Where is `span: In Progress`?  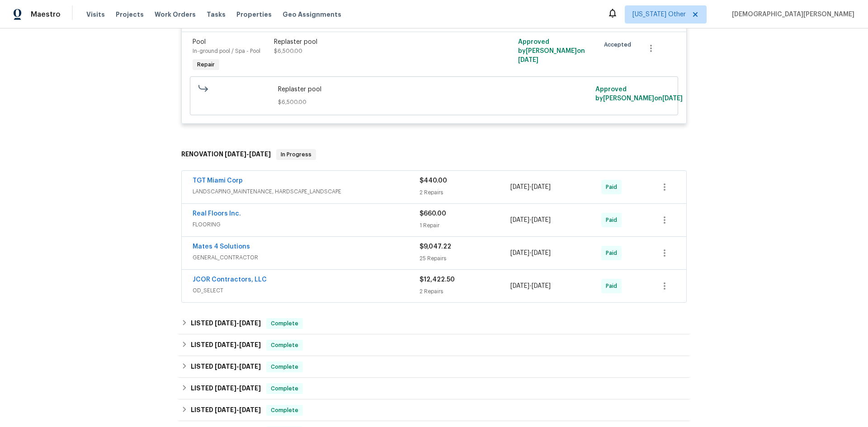 span: In Progress is located at coordinates (296, 155).